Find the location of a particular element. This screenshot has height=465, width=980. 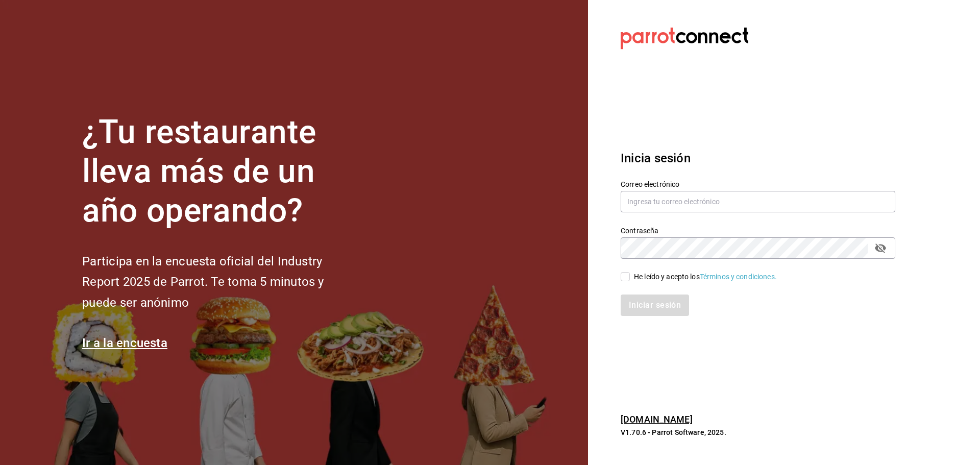

label: Contraseña is located at coordinates (758, 230).